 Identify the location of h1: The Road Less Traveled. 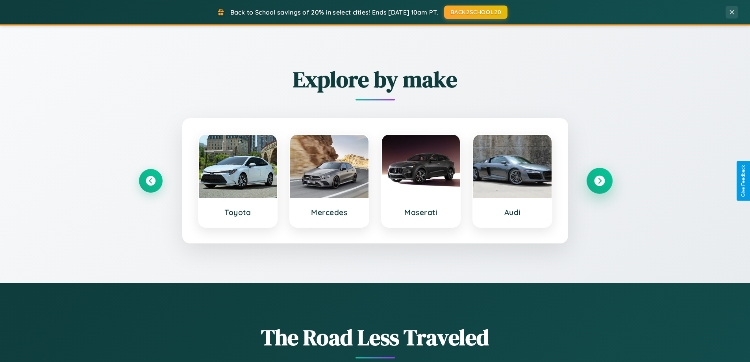
(375, 337).